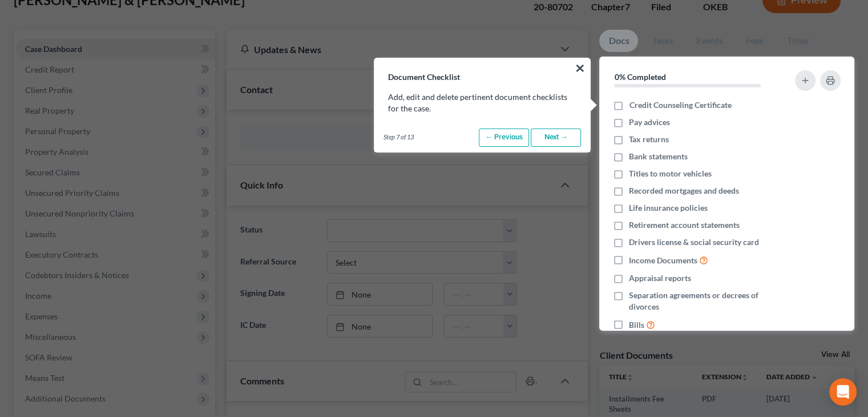 This screenshot has height=417, width=868. Describe the element at coordinates (680, 105) in the screenshot. I see `span: Credit Counseling Certificate` at that location.